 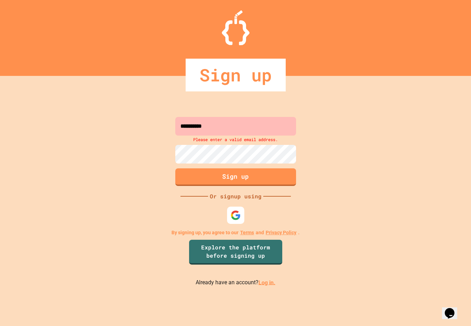 I want to click on img: Logo.svg, so click(x=236, y=28).